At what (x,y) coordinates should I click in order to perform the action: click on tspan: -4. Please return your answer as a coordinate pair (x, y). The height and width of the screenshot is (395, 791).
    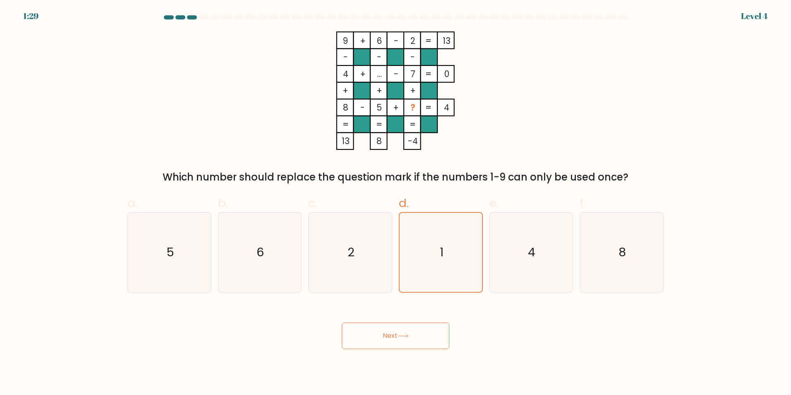
    Looking at the image, I should click on (413, 141).